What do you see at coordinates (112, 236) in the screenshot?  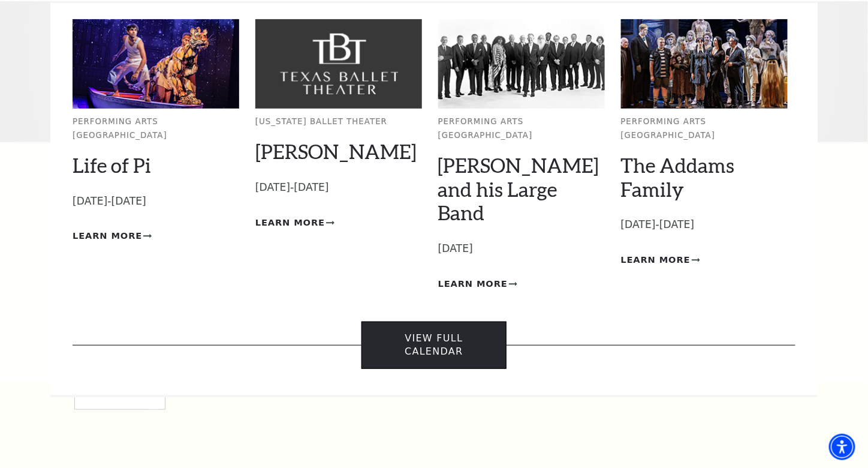 I see `a: Learn More Life of Pi` at bounding box center [112, 236].